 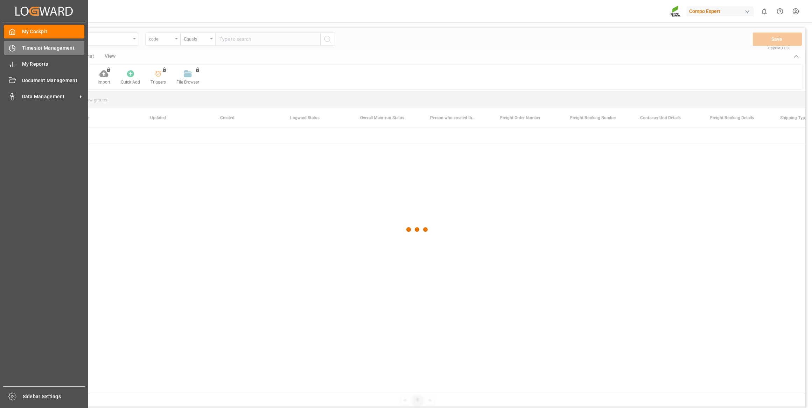 What do you see at coordinates (721, 11) in the screenshot?
I see `button: Compo Expert` at bounding box center [721, 11].